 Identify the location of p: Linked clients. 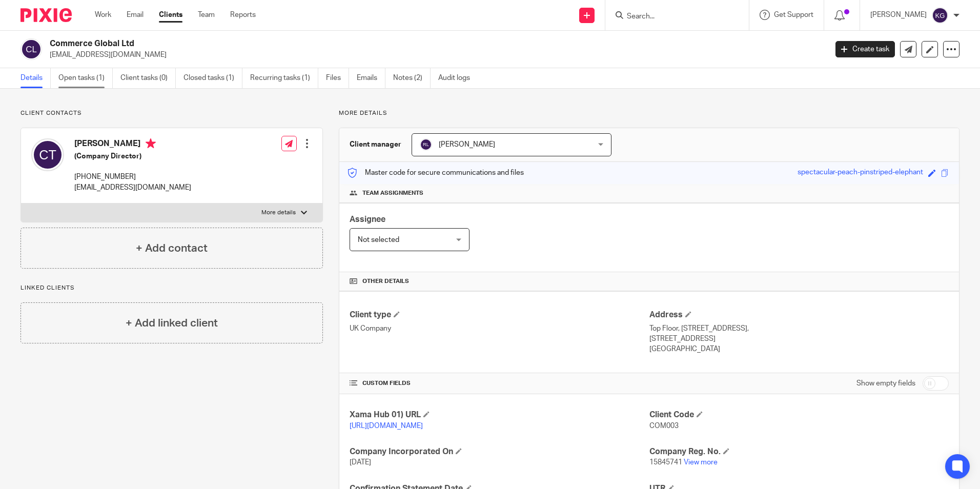
(172, 288).